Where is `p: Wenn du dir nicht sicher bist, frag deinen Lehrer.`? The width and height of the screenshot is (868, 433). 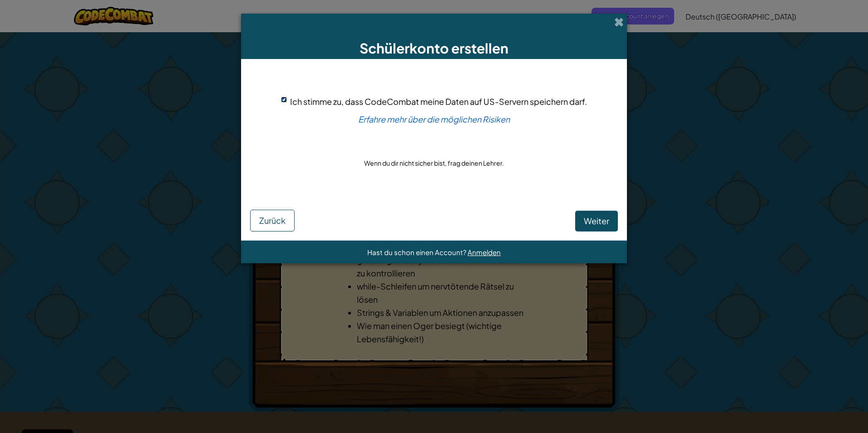 p: Wenn du dir nicht sicher bist, frag deinen Lehrer. is located at coordinates (434, 163).